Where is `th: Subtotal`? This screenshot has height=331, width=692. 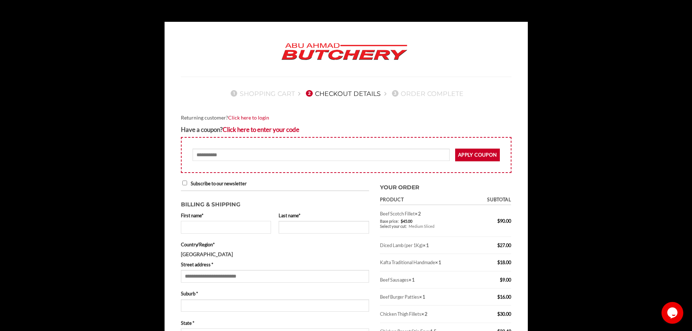 th: Subtotal is located at coordinates (492, 200).